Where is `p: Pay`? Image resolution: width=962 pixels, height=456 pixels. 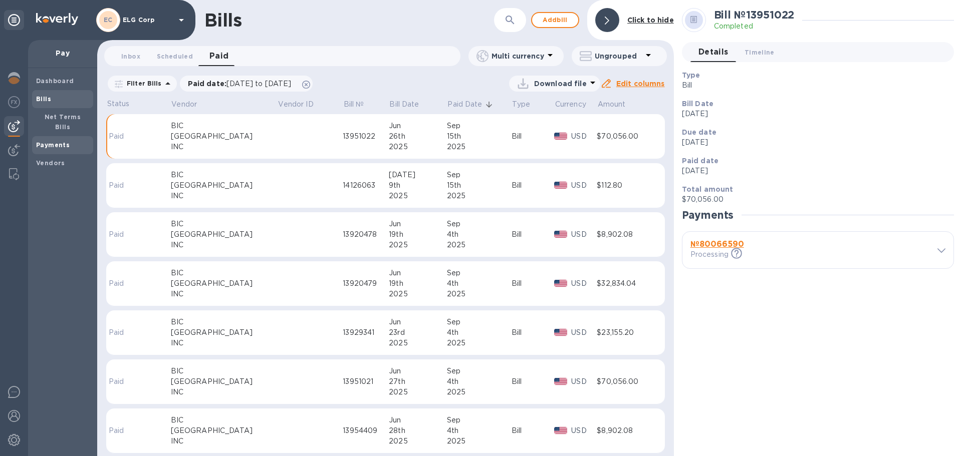
p: Pay is located at coordinates (63, 53).